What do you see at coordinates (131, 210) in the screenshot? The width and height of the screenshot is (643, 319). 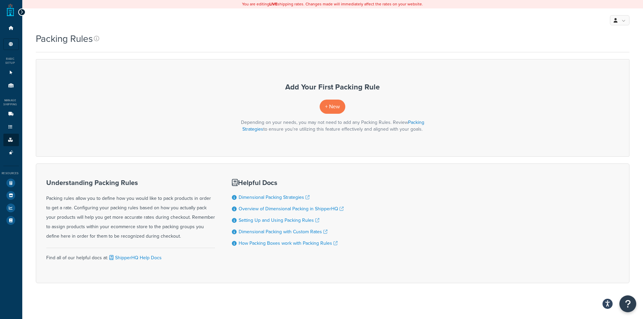 I see `div: Packing rules allow you to define how you would like to pack products in order to get a rate. Con...` at bounding box center [131, 210].